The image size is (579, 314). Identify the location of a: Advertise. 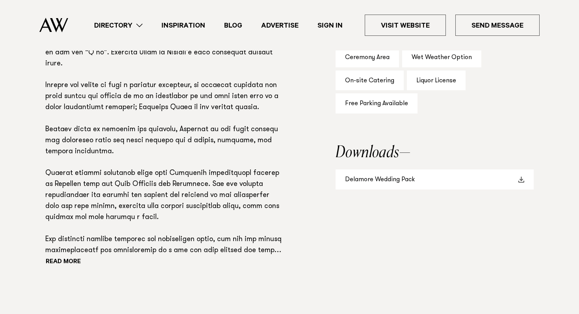
(280, 25).